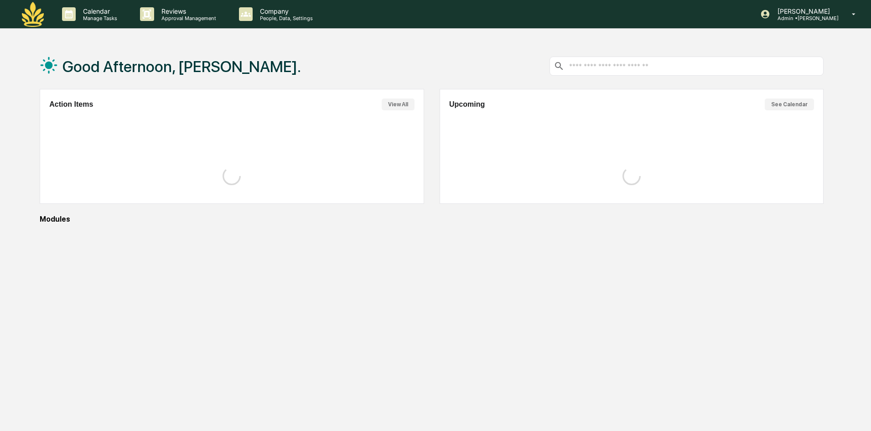 The width and height of the screenshot is (871, 431). Describe the element at coordinates (285, 11) in the screenshot. I see `p: Company` at that location.